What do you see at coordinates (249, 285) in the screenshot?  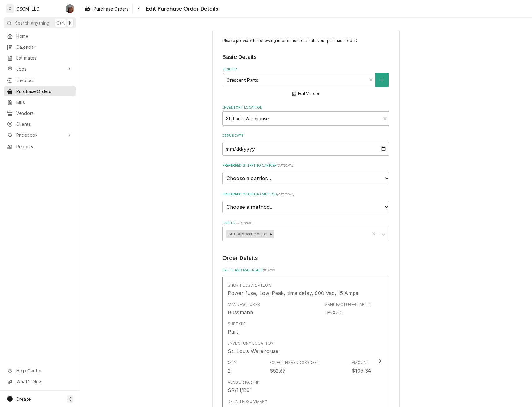 I see `div: Short Description` at bounding box center [249, 285].